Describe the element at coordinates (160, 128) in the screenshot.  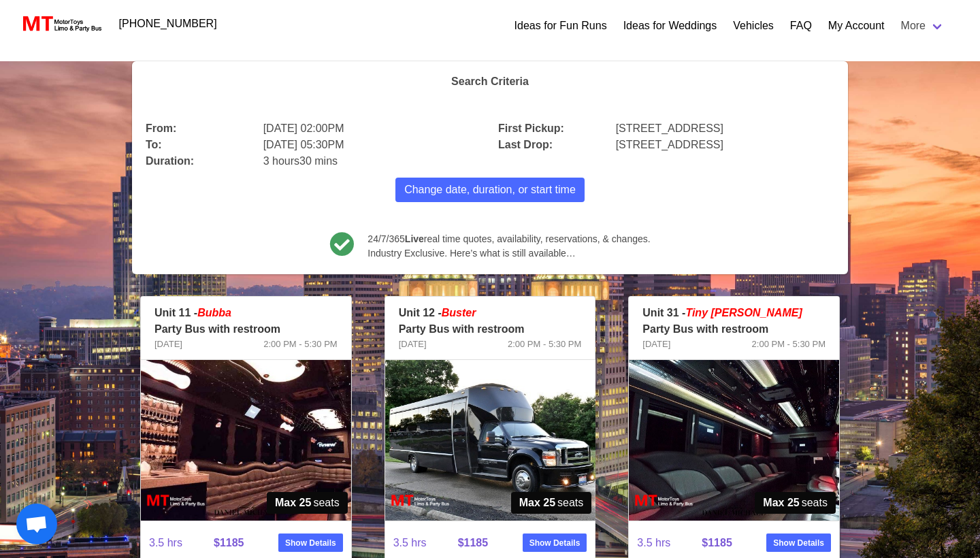
I see `b: From:` at that location.